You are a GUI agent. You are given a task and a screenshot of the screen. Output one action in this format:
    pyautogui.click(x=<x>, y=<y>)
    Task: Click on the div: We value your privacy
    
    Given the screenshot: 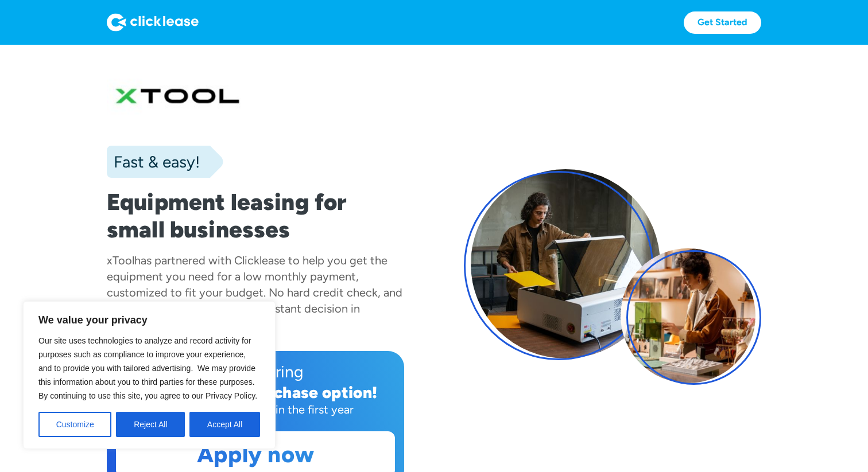 What is the action you would take?
    pyautogui.click(x=149, y=375)
    